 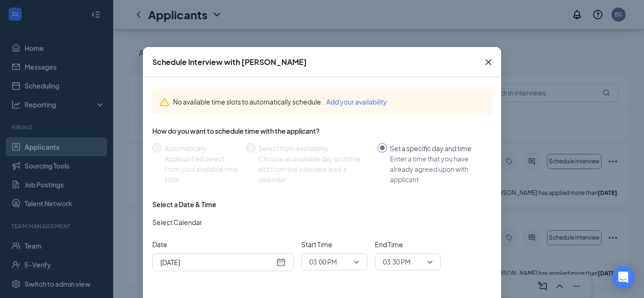 What do you see at coordinates (397, 262) in the screenshot?
I see `span: 03:30 PM` at bounding box center [397, 262].